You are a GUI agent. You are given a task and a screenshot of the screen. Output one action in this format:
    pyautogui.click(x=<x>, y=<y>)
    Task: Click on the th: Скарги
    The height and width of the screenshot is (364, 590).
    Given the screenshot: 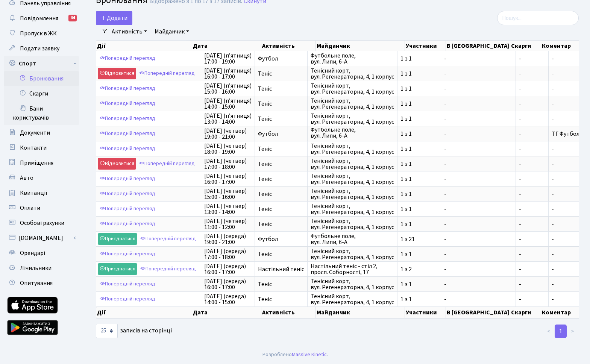 What is the action you would take?
    pyautogui.click(x=526, y=46)
    